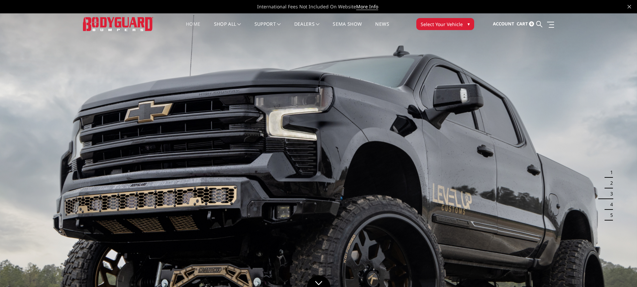  I want to click on img: BODYGUARD BUMPERS, so click(118, 24).